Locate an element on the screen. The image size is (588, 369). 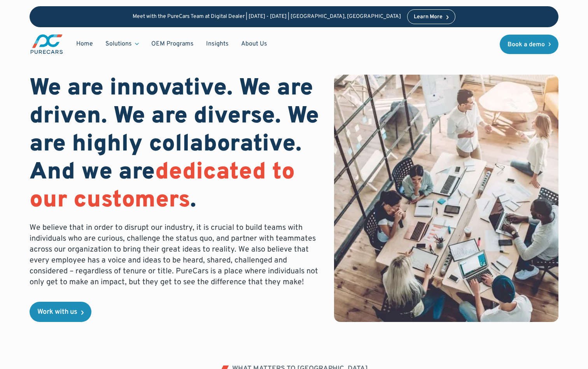
img: bird eye view of a team working together is located at coordinates (447, 198).